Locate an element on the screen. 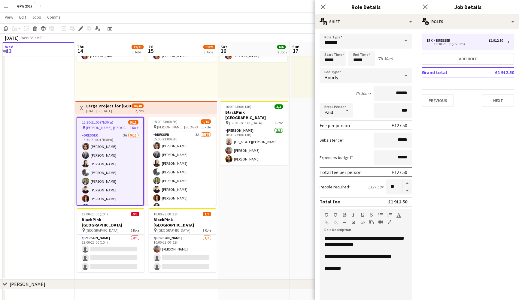 The height and width of the screenshot is (300, 519). div: Total fee per person is located at coordinates (340, 172).